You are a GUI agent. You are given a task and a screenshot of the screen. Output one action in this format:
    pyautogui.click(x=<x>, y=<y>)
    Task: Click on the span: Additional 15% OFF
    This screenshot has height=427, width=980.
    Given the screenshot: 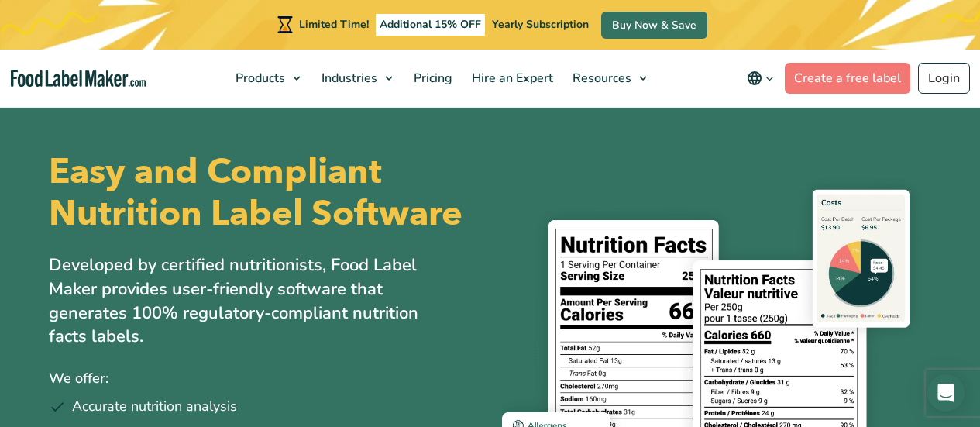 What is the action you would take?
    pyautogui.click(x=430, y=25)
    